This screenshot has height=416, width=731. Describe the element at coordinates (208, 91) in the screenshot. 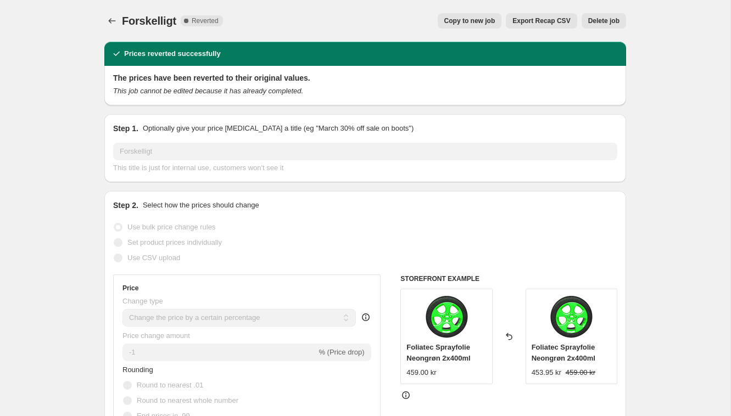

I see `i: This job cannot be edited because it has already completed.` at that location.